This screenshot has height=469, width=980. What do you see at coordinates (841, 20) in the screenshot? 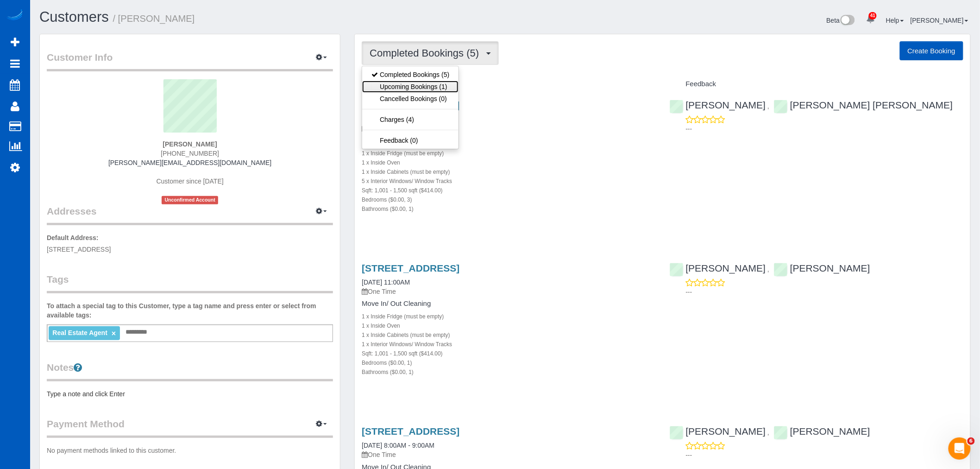
I see `a: Beta` at bounding box center [841, 20].